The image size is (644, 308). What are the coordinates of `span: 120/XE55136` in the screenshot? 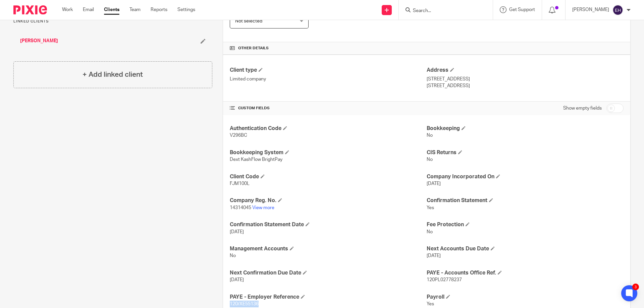 It's located at (244, 304).